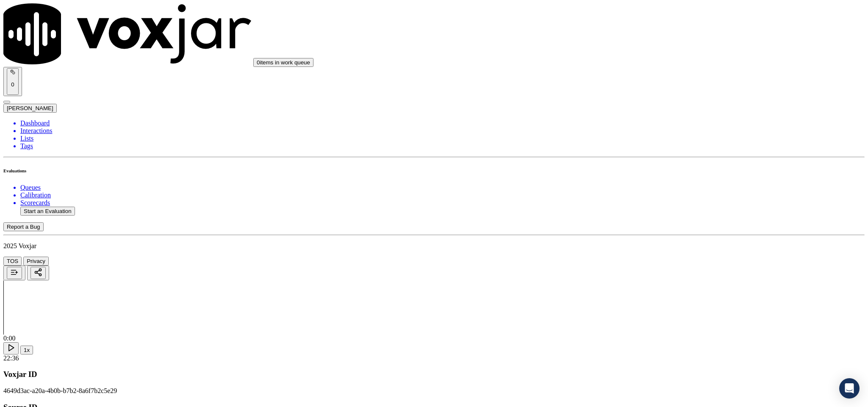  I want to click on img: voxjar logo, so click(128, 34).